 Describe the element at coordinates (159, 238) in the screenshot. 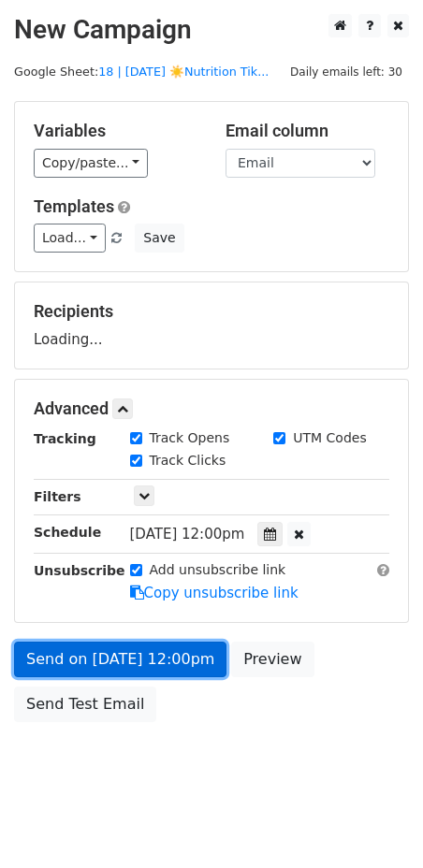

I see `button: Save` at that location.